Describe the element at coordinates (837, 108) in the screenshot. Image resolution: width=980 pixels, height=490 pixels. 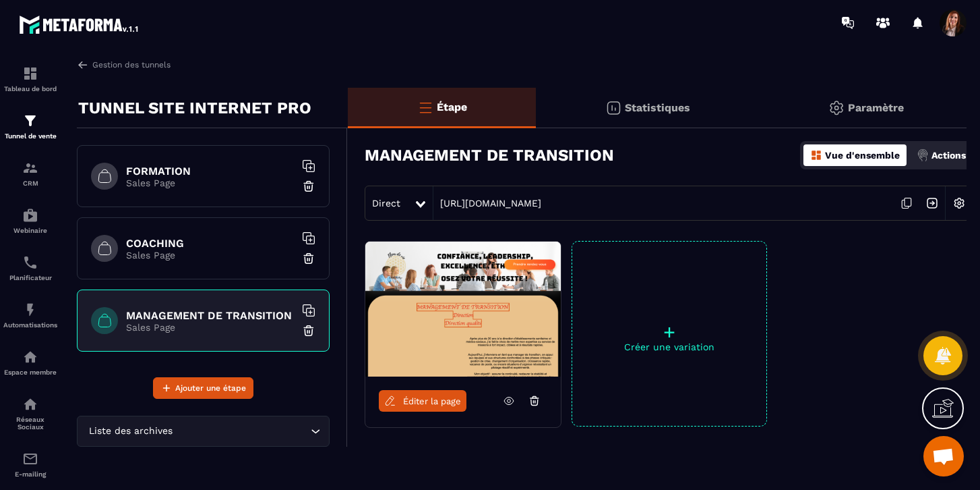
I see `img: setting-gr.5f69749f.svg` at that location.